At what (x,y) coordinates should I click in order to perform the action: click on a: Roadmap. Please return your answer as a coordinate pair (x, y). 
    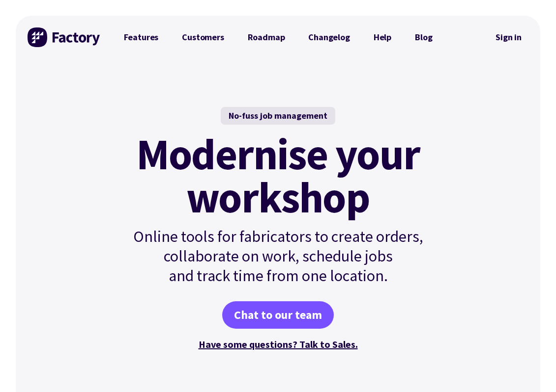
    Looking at the image, I should click on (266, 37).